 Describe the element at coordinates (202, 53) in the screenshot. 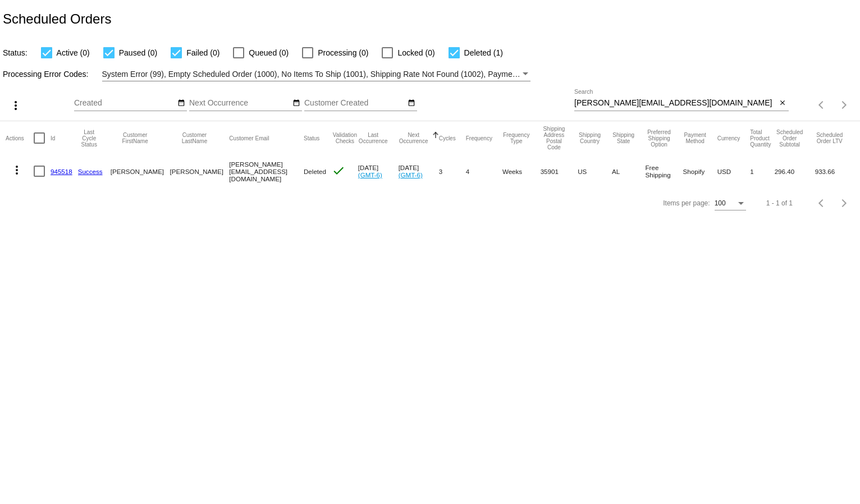

I see `span: Failed (0)` at that location.